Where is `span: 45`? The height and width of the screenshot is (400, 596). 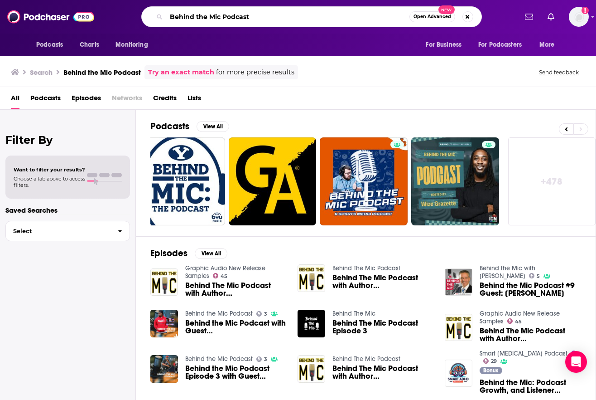 span: 45 is located at coordinates (518, 321).